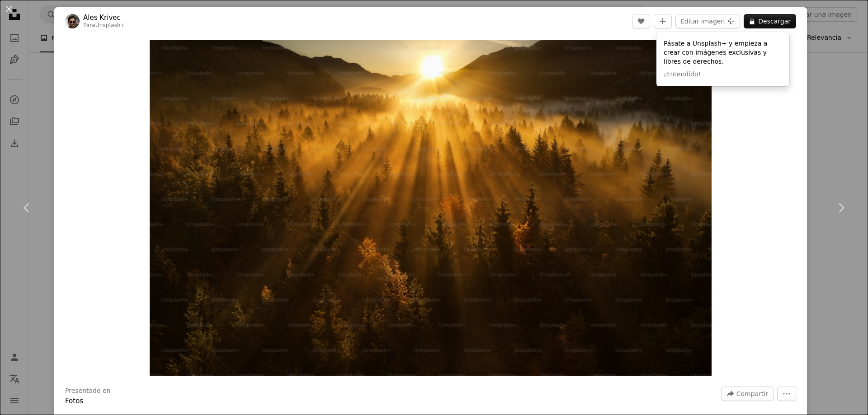  What do you see at coordinates (682, 75) in the screenshot?
I see `button: ¡Entendido!` at bounding box center [682, 75].